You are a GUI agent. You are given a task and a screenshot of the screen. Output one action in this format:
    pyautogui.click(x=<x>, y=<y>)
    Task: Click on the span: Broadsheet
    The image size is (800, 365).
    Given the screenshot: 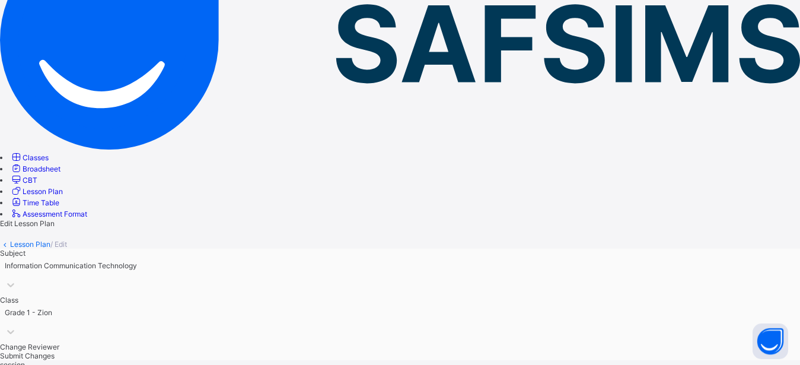 What is the action you would take?
    pyautogui.click(x=42, y=169)
    